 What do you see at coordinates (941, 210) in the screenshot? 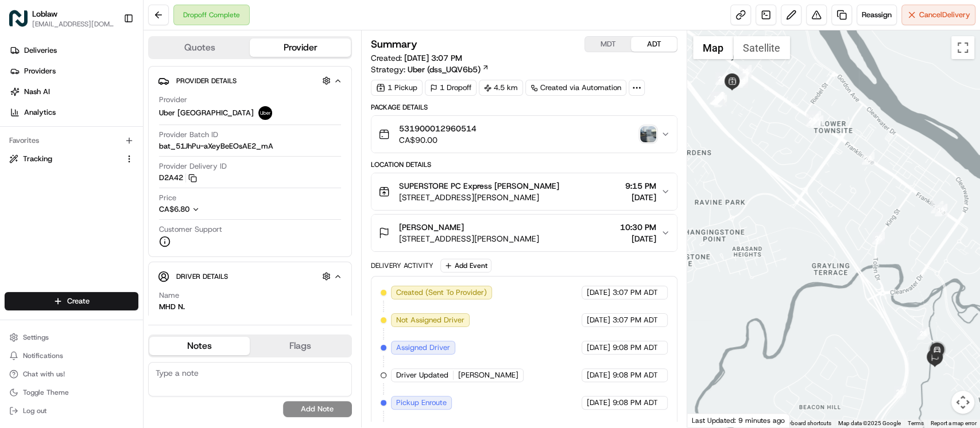
I see `div: 19` at bounding box center [941, 210].